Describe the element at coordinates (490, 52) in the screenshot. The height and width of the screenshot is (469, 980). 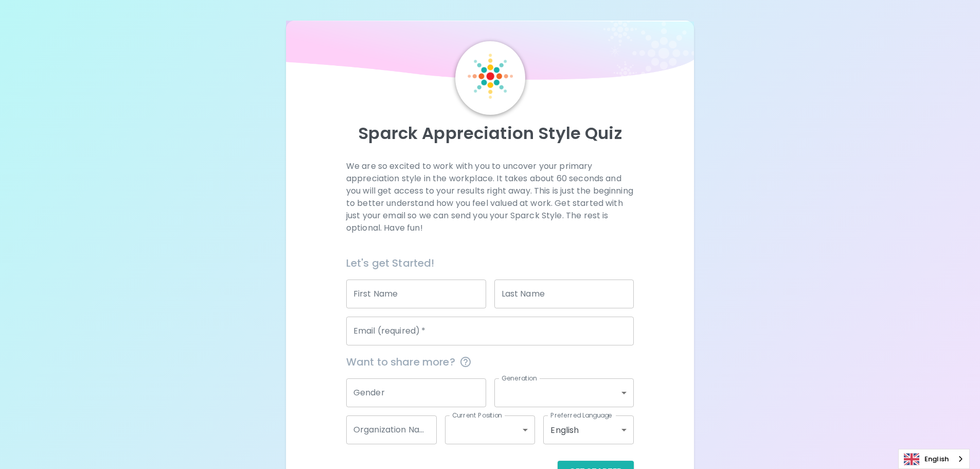
I see `img: wave` at that location.